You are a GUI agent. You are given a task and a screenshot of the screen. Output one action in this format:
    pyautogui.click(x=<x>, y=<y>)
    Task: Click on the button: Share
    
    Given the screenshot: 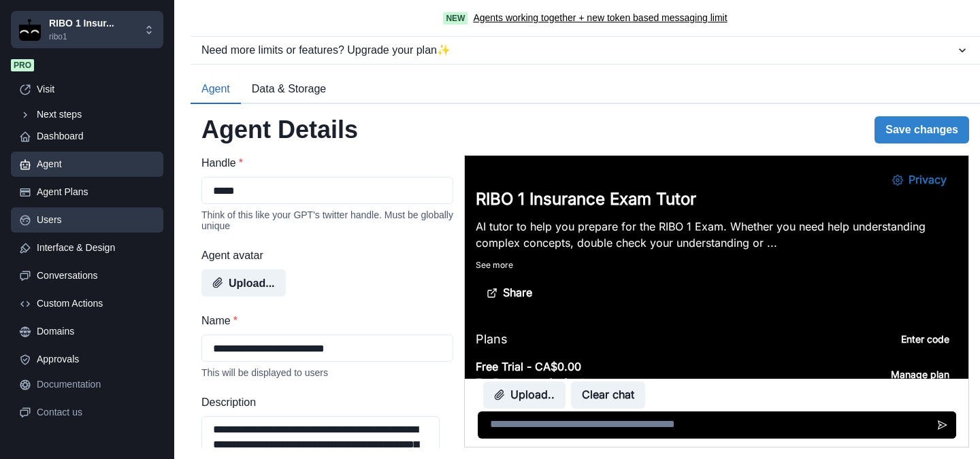 What is the action you would take?
    pyautogui.click(x=44, y=138)
    